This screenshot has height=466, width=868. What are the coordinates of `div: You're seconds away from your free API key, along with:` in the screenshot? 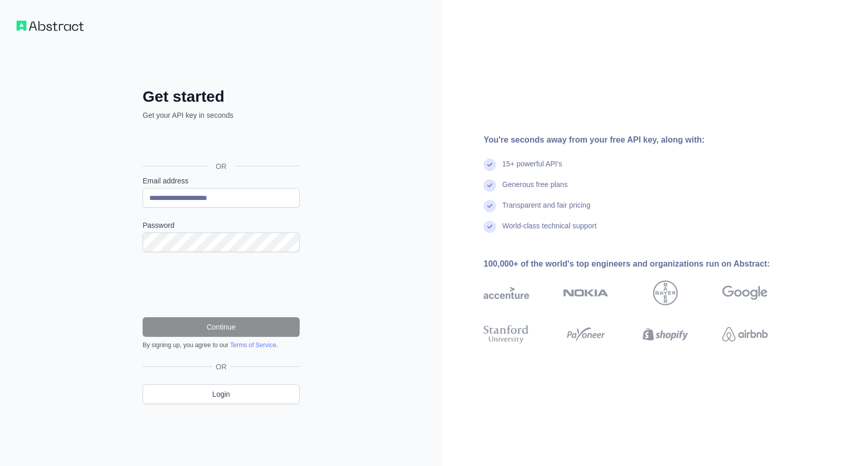 It's located at (642, 140).